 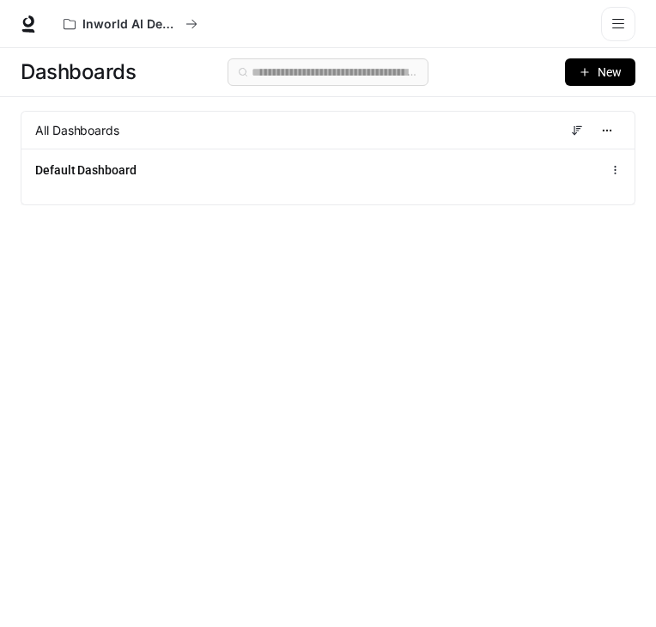 What do you see at coordinates (130, 24) in the screenshot?
I see `button: All workspaces` at bounding box center [130, 24].